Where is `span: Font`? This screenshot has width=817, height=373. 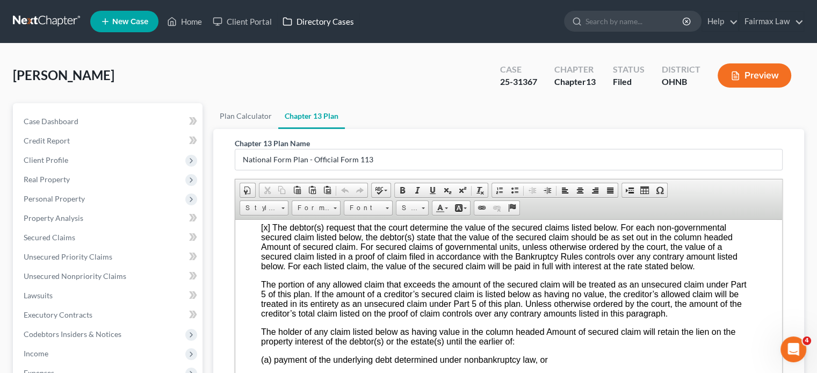
span: Font is located at coordinates (363, 208).